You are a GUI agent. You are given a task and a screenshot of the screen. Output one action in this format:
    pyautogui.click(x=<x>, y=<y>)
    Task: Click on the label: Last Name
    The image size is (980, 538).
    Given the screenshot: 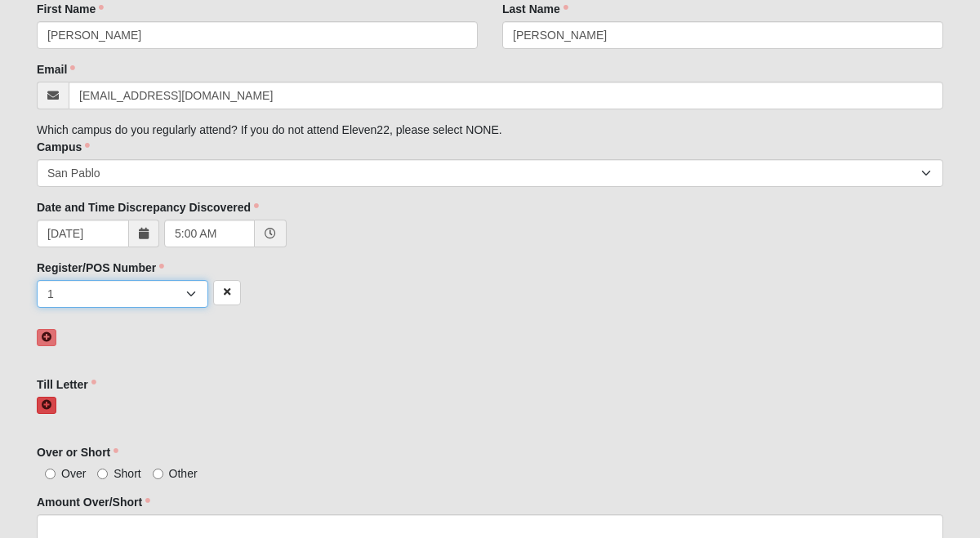 What is the action you would take?
    pyautogui.click(x=535, y=9)
    